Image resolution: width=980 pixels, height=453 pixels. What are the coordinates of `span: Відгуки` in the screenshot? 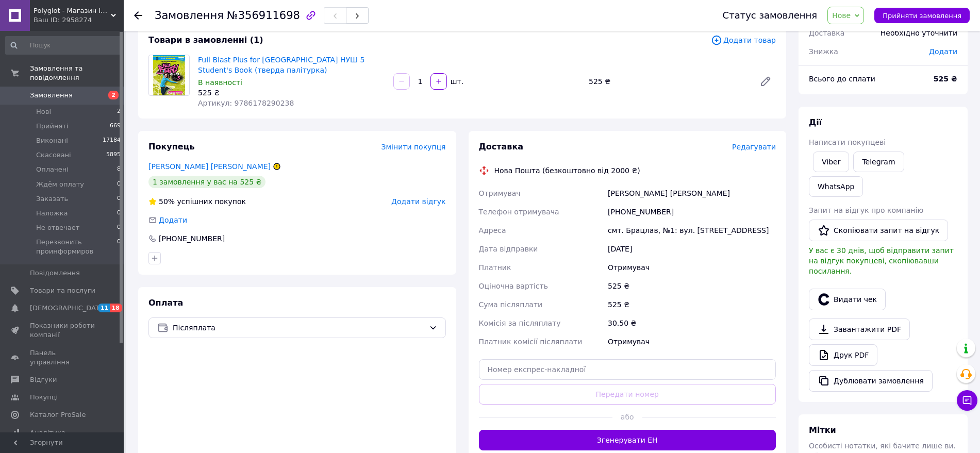 It's located at (43, 379).